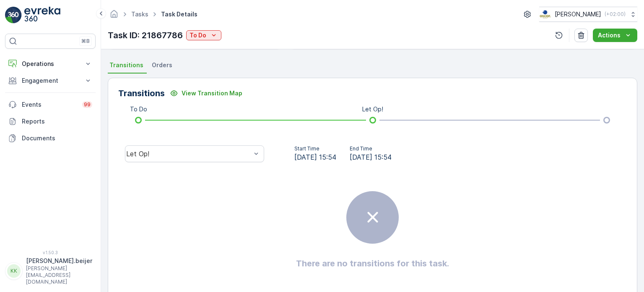  What do you see at coordinates (145, 35) in the screenshot?
I see `p: Task ID: 21867786` at bounding box center [145, 35].